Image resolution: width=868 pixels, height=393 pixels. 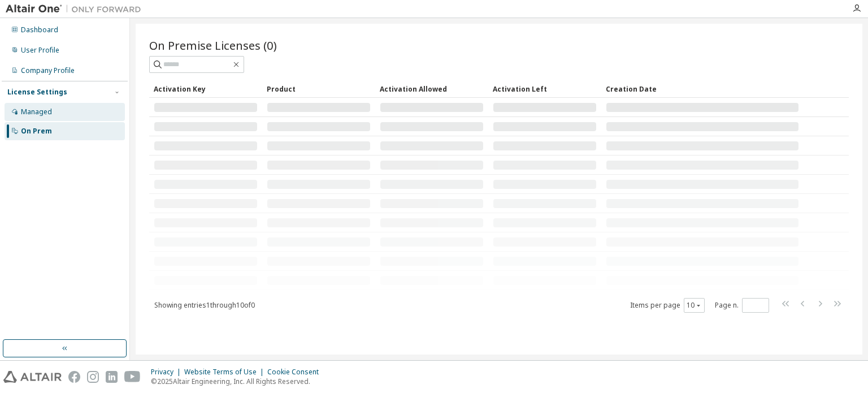 What do you see at coordinates (39, 30) in the screenshot?
I see `div: Dashboard` at bounding box center [39, 30].